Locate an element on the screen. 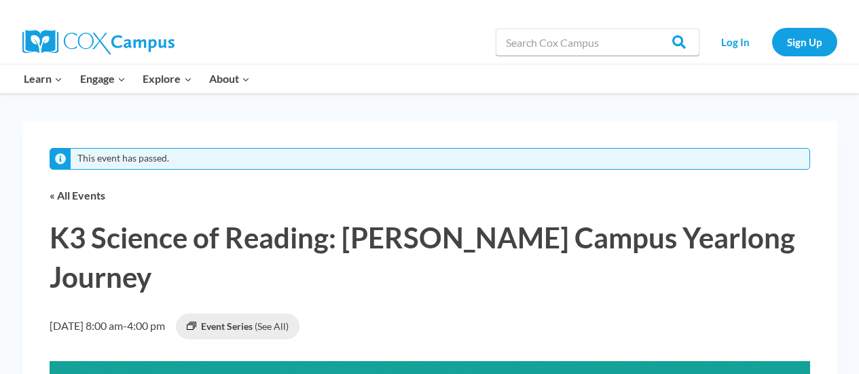 This screenshot has height=374, width=859. li: This event has passed. is located at coordinates (123, 158).